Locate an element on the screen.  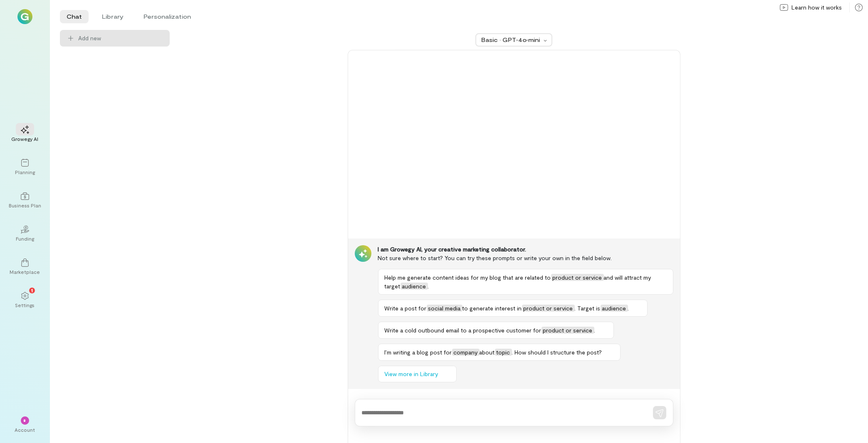
button: I’m writing a blog post forcompanyabouttopic. How should I structure the post? is located at coordinates (499, 352).